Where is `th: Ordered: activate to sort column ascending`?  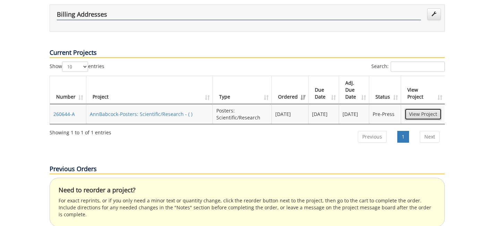
th: Ordered: activate to sort column ascending is located at coordinates (290, 90).